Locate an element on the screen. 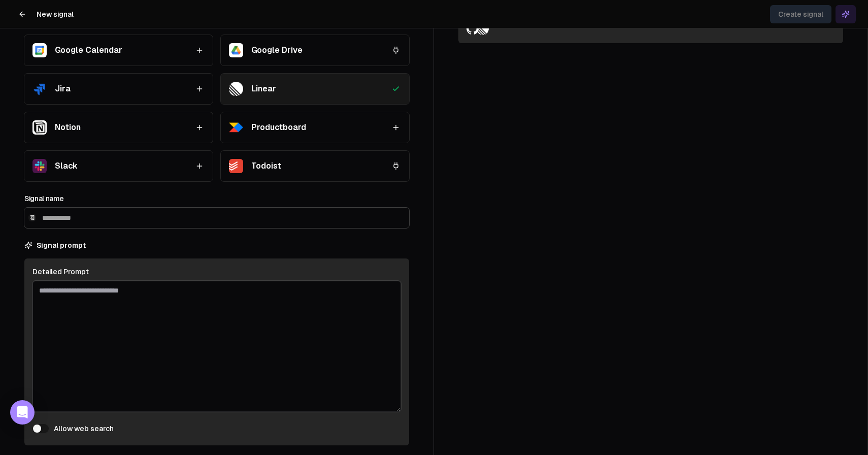 The width and height of the screenshot is (868, 455). button: Google DriveGoogle Drive is located at coordinates (315, 50).